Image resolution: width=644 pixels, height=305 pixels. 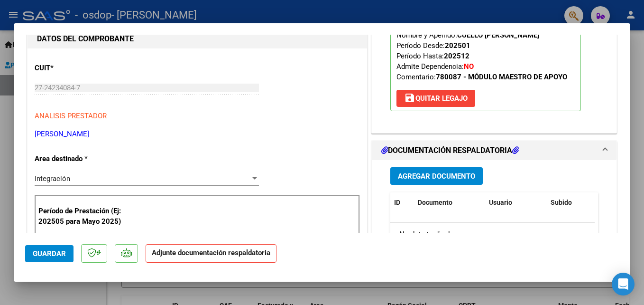 What do you see at coordinates (83, 68) in the screenshot?
I see `p: CUIT` at bounding box center [83, 68].